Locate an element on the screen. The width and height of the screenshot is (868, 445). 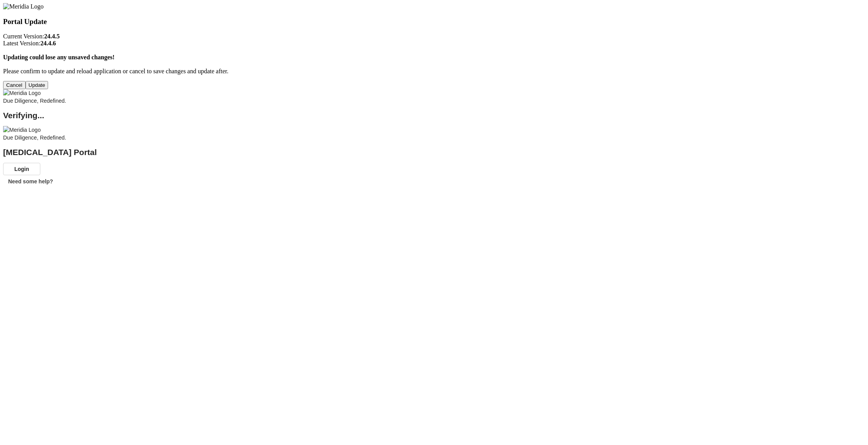
h2: Verifying... is located at coordinates (434, 116).